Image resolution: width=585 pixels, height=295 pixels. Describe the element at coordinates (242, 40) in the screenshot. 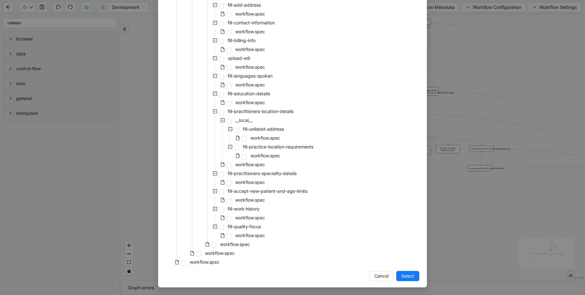

I see `span: fill-billing-info` at that location.